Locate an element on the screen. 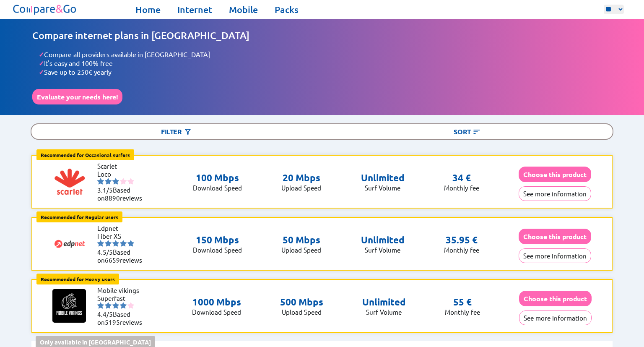  img: Button open the sorting menu is located at coordinates (476, 132).